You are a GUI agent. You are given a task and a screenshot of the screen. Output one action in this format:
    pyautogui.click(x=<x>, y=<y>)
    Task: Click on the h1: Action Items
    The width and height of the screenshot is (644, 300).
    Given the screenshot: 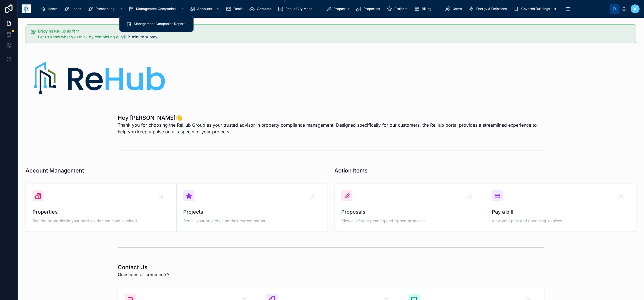 What is the action you would take?
    pyautogui.click(x=351, y=171)
    